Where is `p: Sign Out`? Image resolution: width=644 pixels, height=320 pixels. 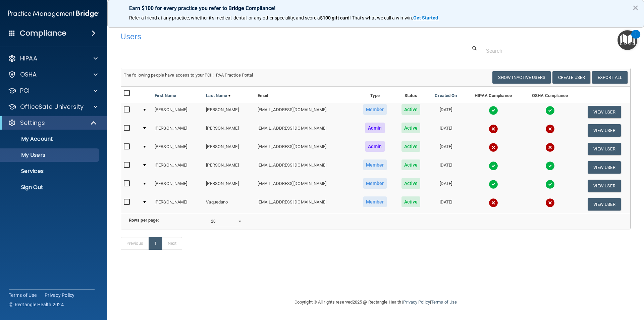 p: Sign Out is located at coordinates (50, 187).